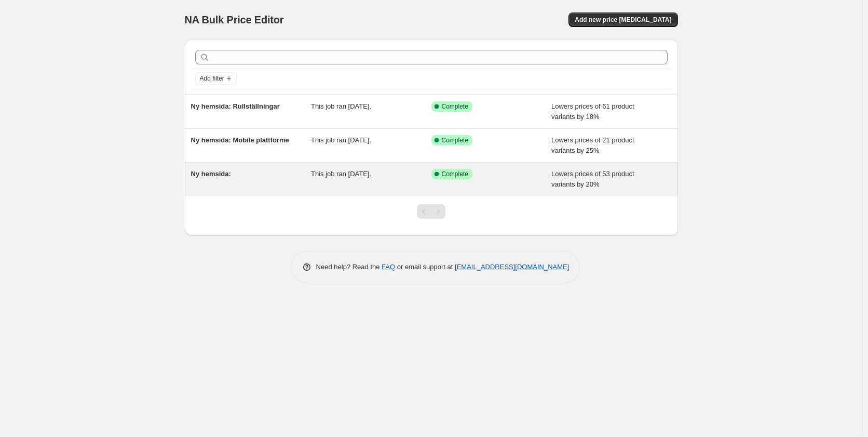 This screenshot has width=868, height=437. What do you see at coordinates (234, 20) in the screenshot?
I see `span: NA Bulk Price Editor` at bounding box center [234, 20].